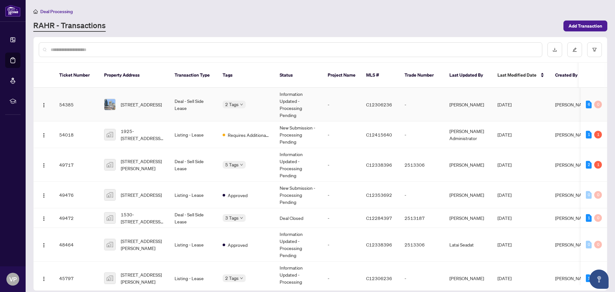 Image resolution: width=615 pixels, height=292 pixels. Describe the element at coordinates (469, 75) in the screenshot. I see `th: Last Updated By` at that location.